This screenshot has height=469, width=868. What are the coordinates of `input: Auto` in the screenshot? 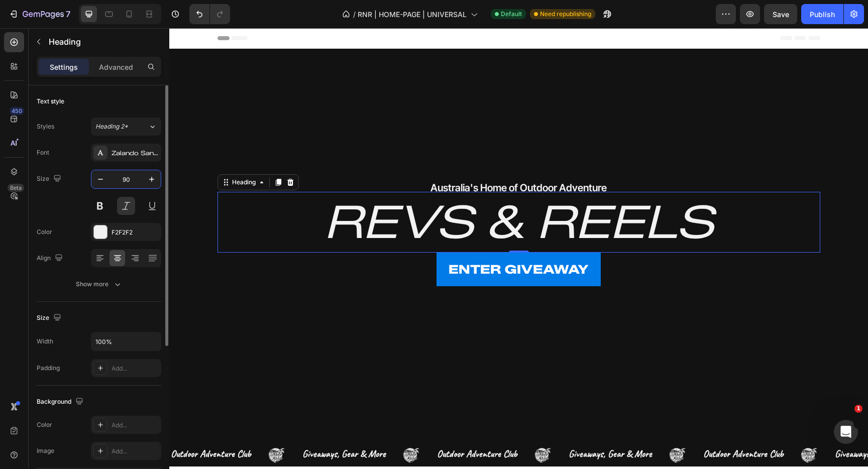 It's located at (126, 341).